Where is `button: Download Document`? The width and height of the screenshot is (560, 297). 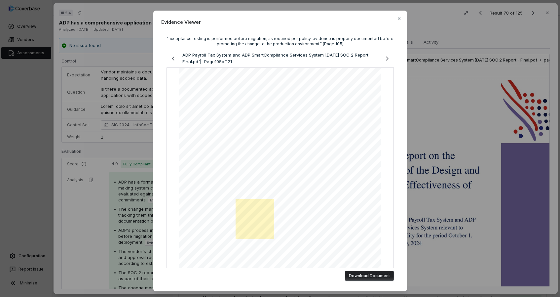 button: Download Document is located at coordinates (370, 276).